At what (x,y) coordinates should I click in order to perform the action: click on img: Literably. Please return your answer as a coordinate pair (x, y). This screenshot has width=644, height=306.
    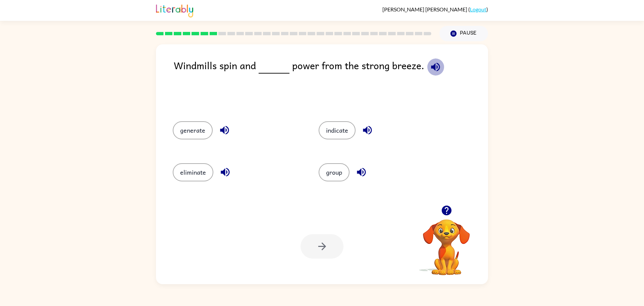
    Looking at the image, I should click on (174, 10).